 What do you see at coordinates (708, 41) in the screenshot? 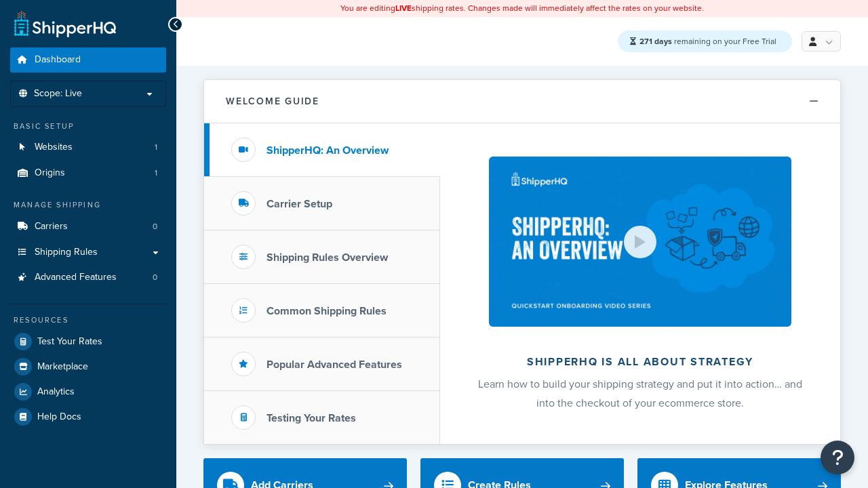
I see `span: remaining on your Free Trial` at bounding box center [708, 41].